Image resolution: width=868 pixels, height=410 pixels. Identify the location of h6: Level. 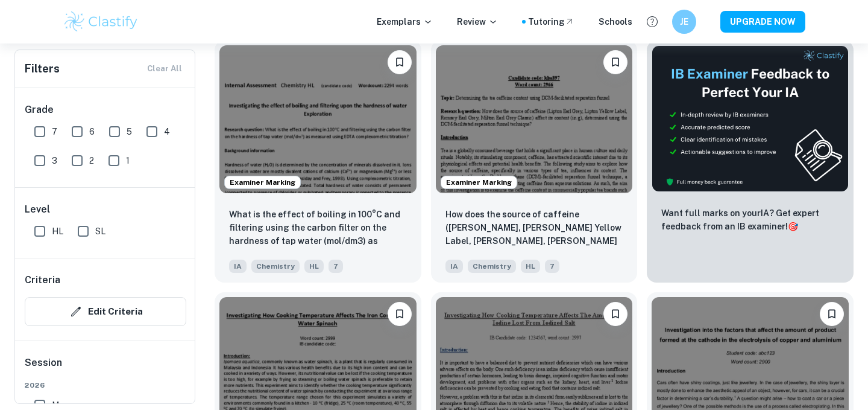
(106, 210).